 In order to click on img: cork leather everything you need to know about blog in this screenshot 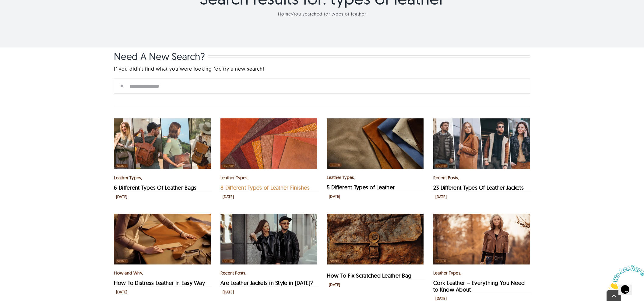, I will do `click(482, 239)`.